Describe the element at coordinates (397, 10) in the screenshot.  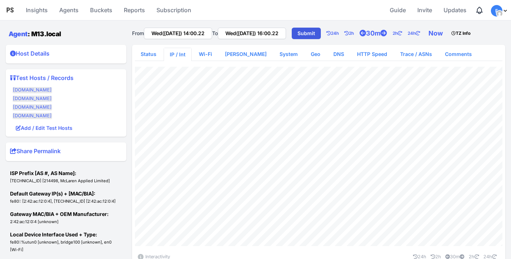
I see `span: Guide` at that location.